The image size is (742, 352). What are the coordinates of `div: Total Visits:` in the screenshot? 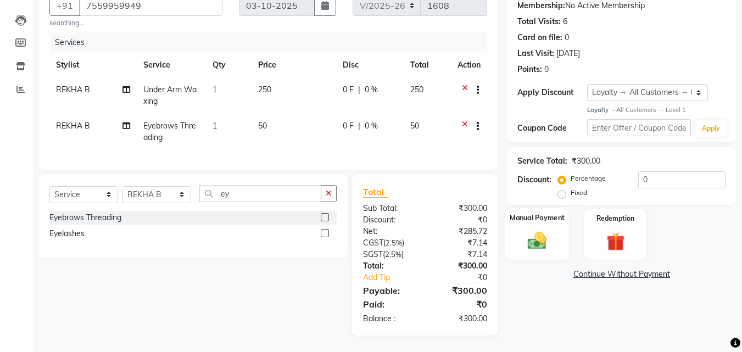 It's located at (538, 21).